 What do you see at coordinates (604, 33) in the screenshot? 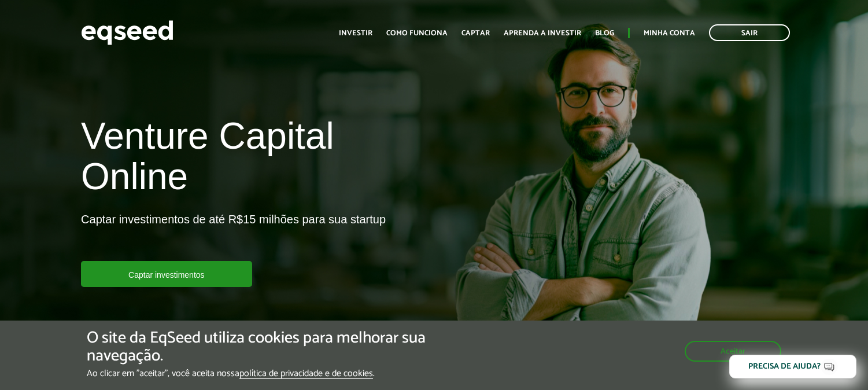
I see `a: Blog` at bounding box center [604, 33].